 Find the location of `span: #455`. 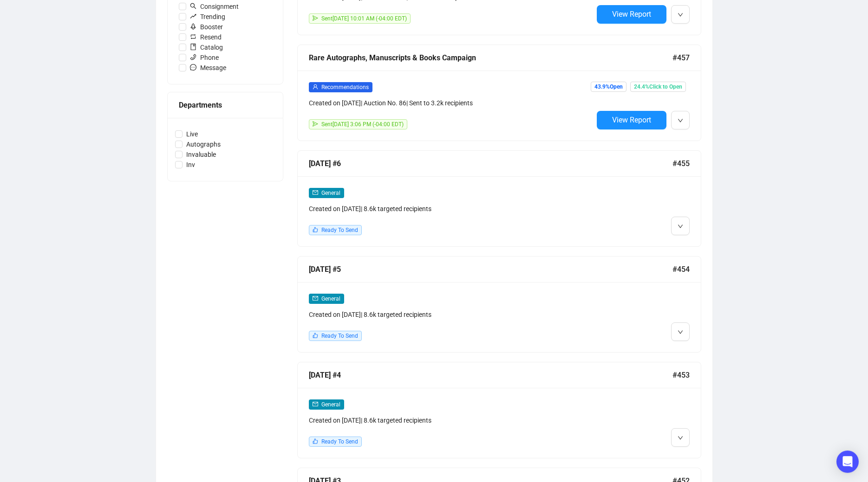

span: #455 is located at coordinates (681, 163).